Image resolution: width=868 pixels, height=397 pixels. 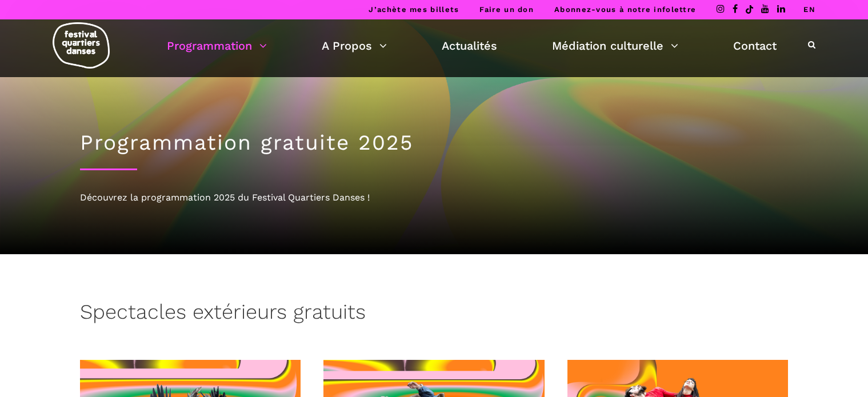 I want to click on a: EN, so click(x=809, y=9).